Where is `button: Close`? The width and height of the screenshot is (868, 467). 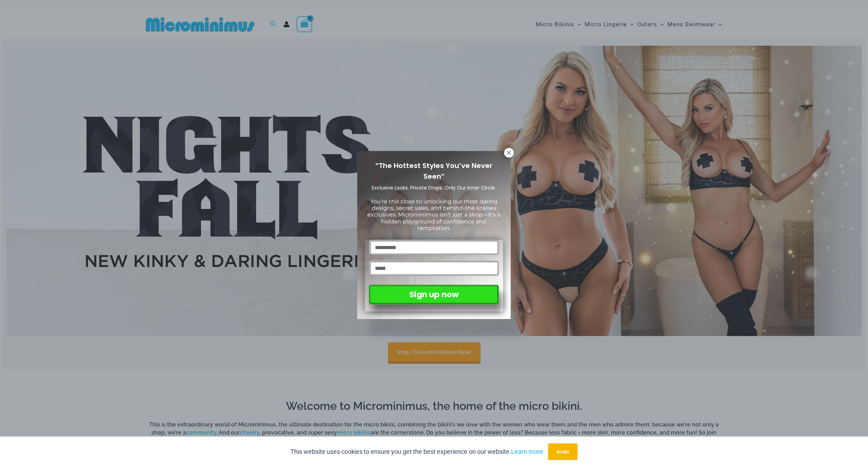
button: Close is located at coordinates (509, 153).